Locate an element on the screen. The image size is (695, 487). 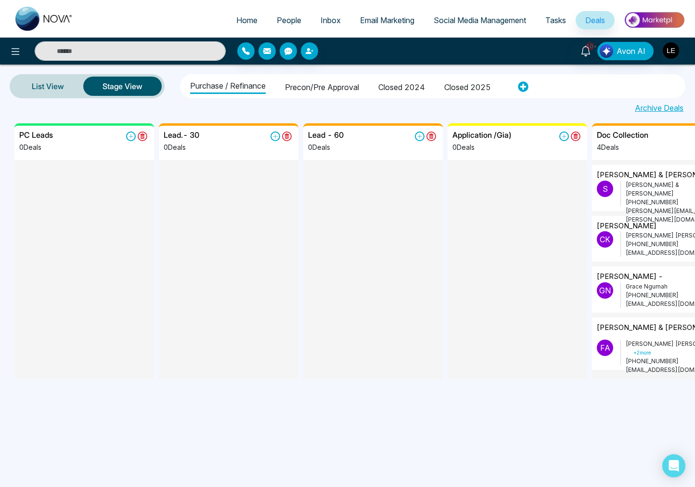
a: Inbox is located at coordinates (331, 20).